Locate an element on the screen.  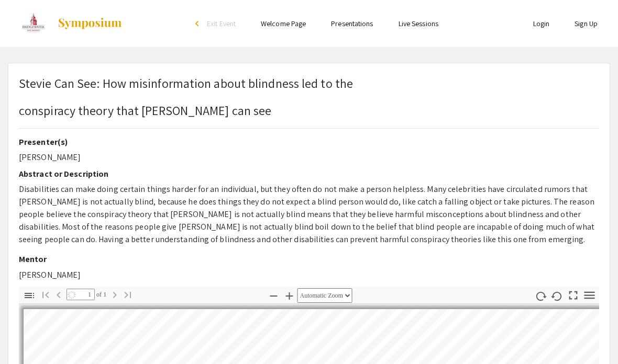
button: Go to First Page is located at coordinates (46, 295).